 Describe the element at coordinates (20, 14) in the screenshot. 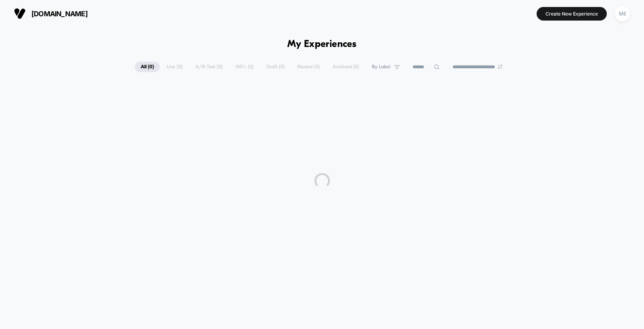

I see `img: Visually logo` at that location.